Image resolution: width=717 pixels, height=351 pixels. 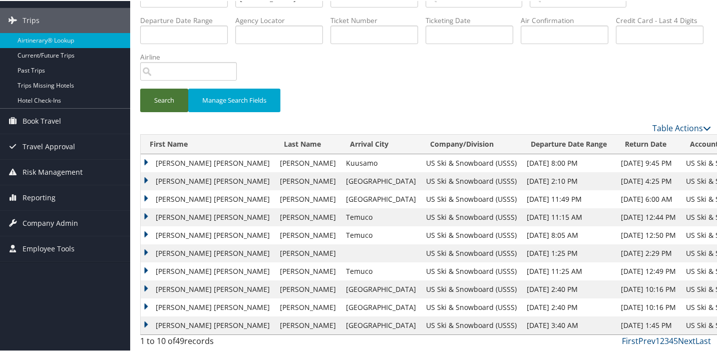 I want to click on a: 3, so click(x=667, y=340).